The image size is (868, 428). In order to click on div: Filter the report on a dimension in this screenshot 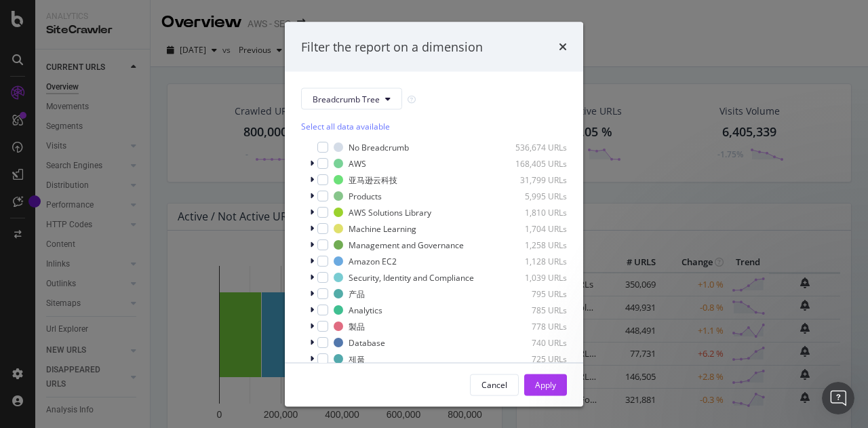, I will do `click(392, 47)`.